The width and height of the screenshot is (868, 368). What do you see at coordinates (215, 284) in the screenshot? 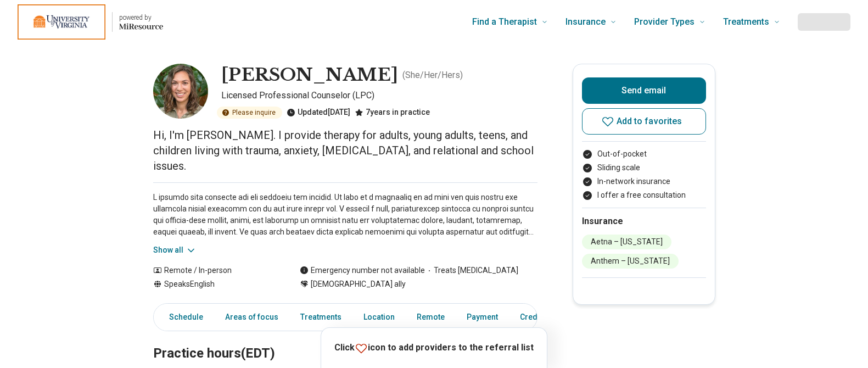
I see `div: Speaks English` at bounding box center [215, 284].